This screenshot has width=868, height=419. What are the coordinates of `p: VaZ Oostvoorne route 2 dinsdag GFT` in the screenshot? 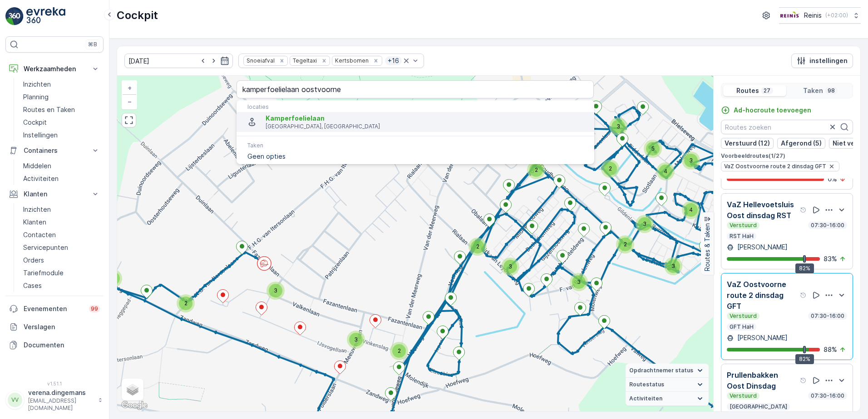 It's located at (762, 295).